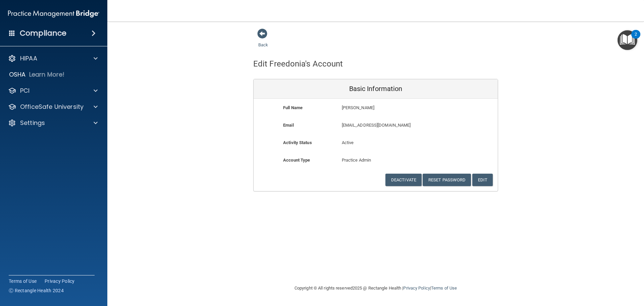 This screenshot has width=644, height=306. I want to click on h4: Compliance, so click(43, 33).